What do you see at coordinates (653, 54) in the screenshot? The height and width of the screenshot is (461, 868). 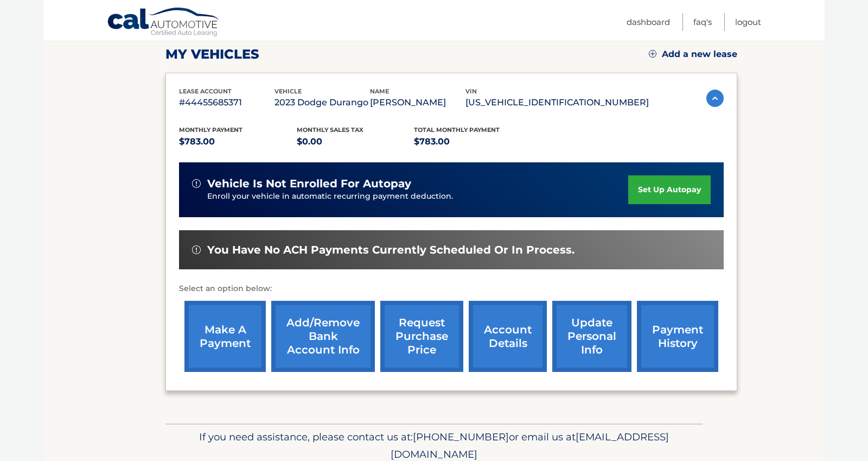 I see `img: add.svg` at bounding box center [653, 54].